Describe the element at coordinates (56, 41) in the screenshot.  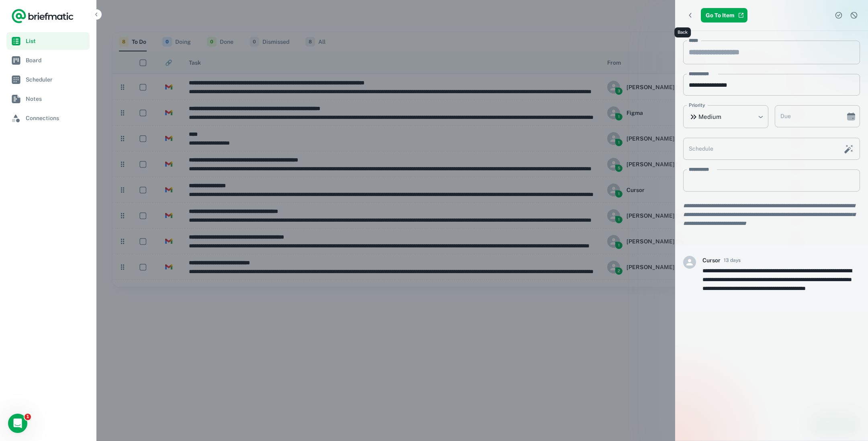
I see `span: List` at that location.